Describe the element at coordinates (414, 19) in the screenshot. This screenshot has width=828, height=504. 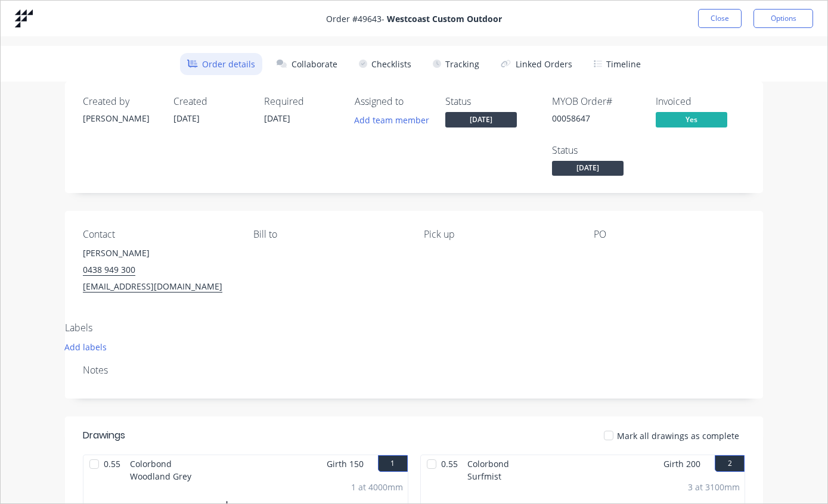
I see `span: Order # 49643 -` at that location.